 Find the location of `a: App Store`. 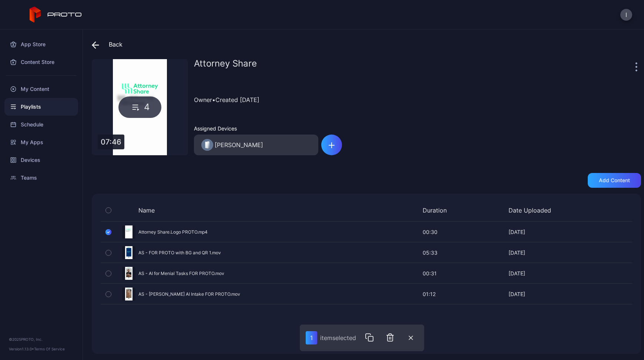

a: App Store is located at coordinates (41, 44).